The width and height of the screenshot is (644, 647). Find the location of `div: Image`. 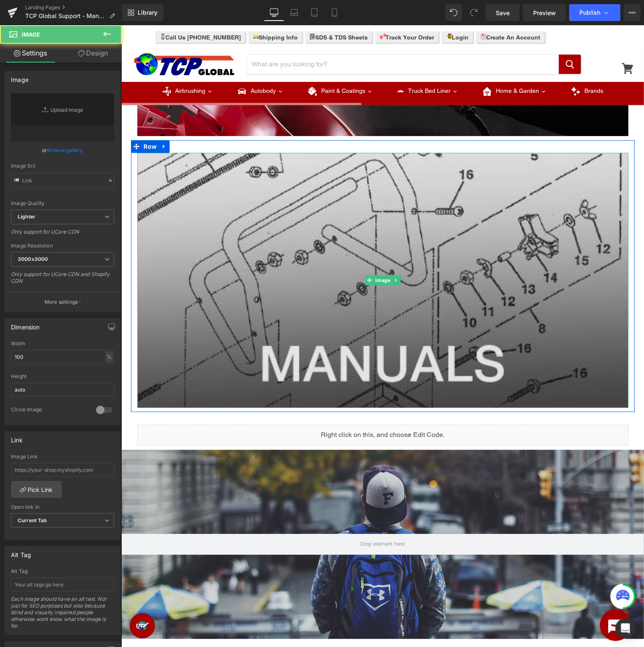

div: Image is located at coordinates (19, 77).